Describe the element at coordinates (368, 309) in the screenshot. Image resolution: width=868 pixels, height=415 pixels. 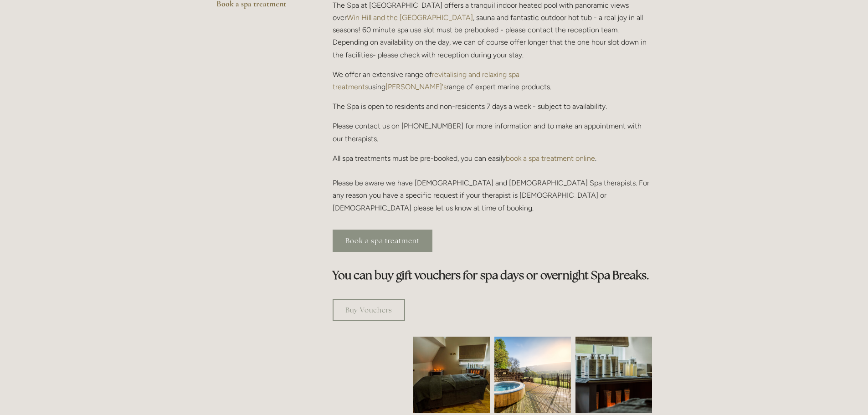
I see `a: Buy Vouchers` at that location.